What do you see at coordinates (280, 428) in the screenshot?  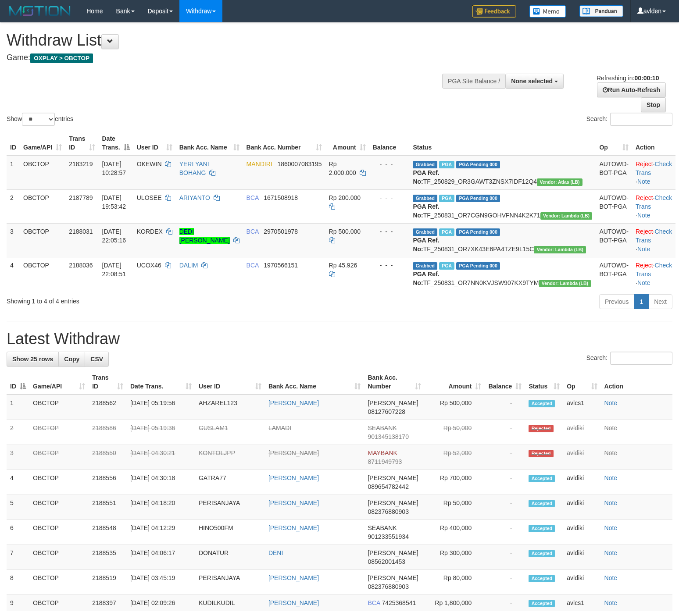 I see `a: LAMADI` at bounding box center [280, 428].